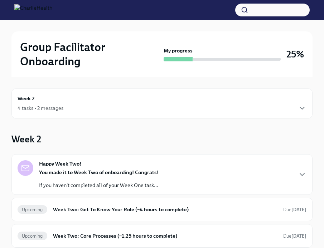 The width and height of the screenshot is (324, 248). I want to click on strong: You made it to Week Two of onboarding! Congrats!, so click(99, 173).